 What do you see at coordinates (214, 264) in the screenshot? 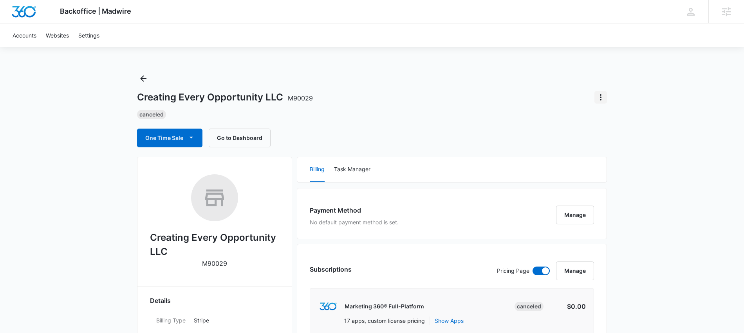
I see `p: M90029` at bounding box center [214, 264].